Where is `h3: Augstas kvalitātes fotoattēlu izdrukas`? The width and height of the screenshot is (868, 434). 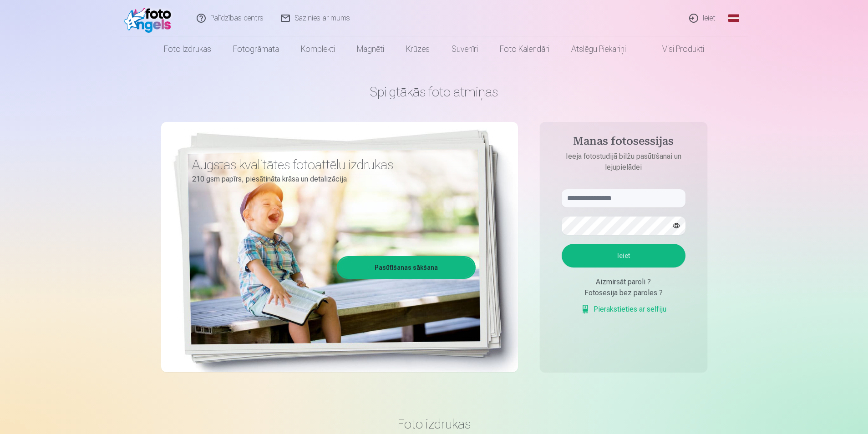 h3: Augstas kvalitātes fotoattēlu izdrukas is located at coordinates (330, 165).